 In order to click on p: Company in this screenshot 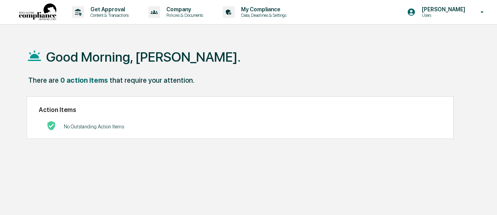, I will do `click(183, 9)`.